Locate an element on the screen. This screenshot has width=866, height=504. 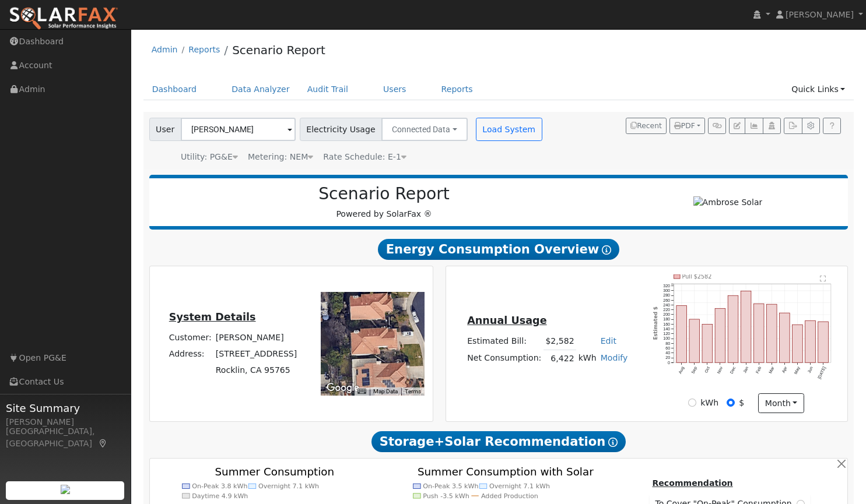
text: 160 is located at coordinates (666, 324).